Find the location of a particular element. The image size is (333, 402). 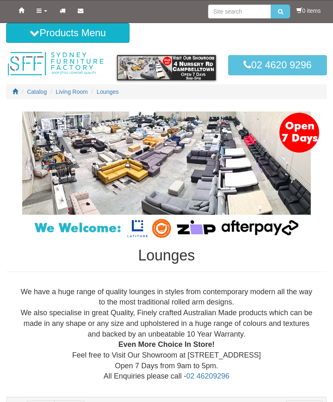

img: Sydney Furniture Factory is located at coordinates (56, 64).